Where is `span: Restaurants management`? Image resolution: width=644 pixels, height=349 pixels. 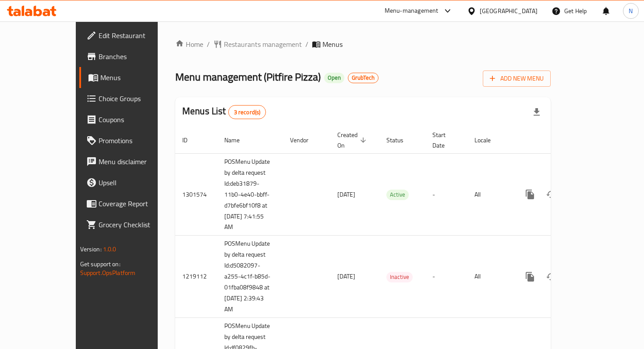 span: Restaurants management is located at coordinates (263, 44).